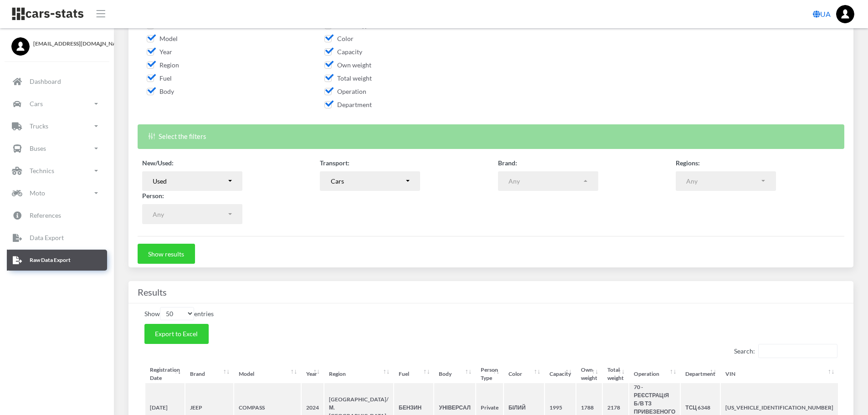 The width and height of the screenshot is (868, 415). I want to click on p: Cars, so click(36, 104).